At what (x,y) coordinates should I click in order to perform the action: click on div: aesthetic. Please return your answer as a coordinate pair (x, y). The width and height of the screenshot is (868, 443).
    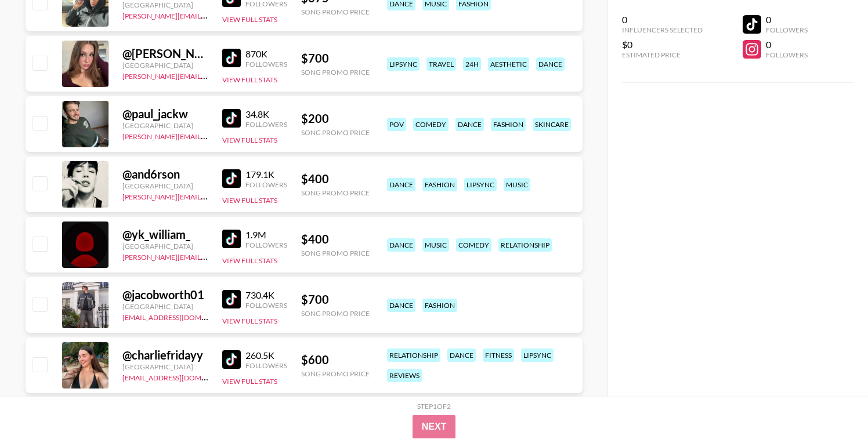
    Looking at the image, I should click on (509, 64).